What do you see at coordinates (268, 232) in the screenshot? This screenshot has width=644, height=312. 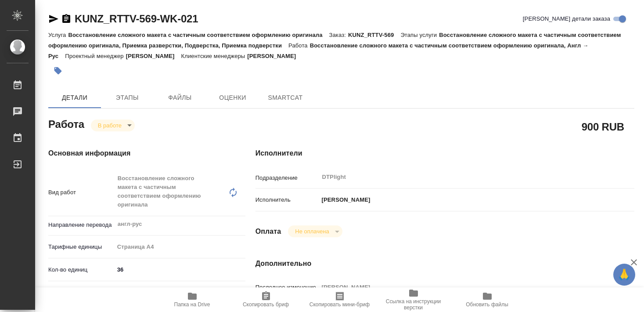 I see `h4: Оплата` at bounding box center [268, 232].